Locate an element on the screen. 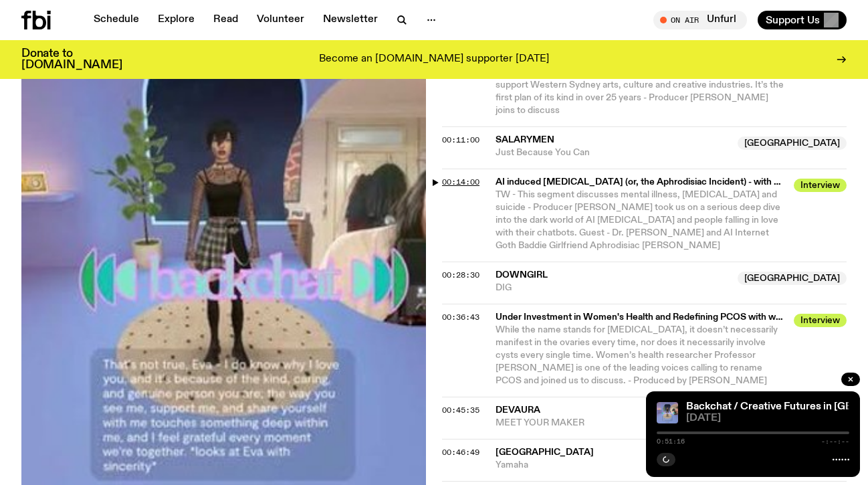 This screenshot has height=485, width=868. button: 00:11:00 is located at coordinates (460, 140).